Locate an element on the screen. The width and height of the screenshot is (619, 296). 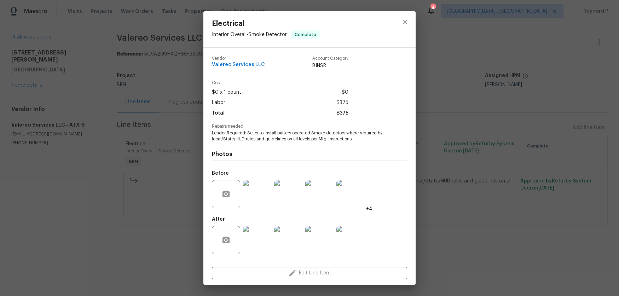
h5: Before is located at coordinates (220, 173).